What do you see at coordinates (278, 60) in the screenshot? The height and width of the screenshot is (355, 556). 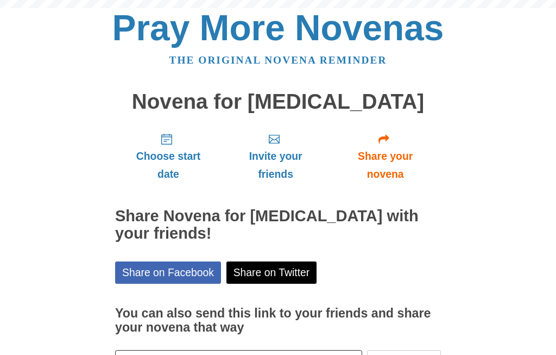 I see `a: The original novena reminder` at bounding box center [278, 60].